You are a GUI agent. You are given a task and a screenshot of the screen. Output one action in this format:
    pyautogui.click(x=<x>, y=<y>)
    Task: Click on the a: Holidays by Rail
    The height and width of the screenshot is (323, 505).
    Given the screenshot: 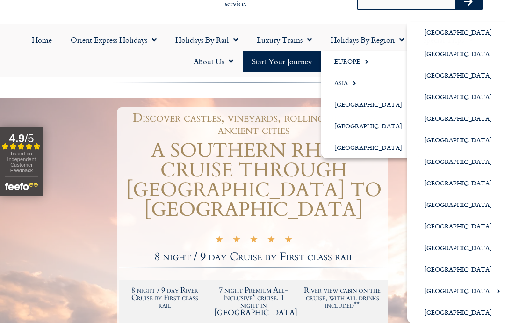 What is the action you would take?
    pyautogui.click(x=207, y=40)
    